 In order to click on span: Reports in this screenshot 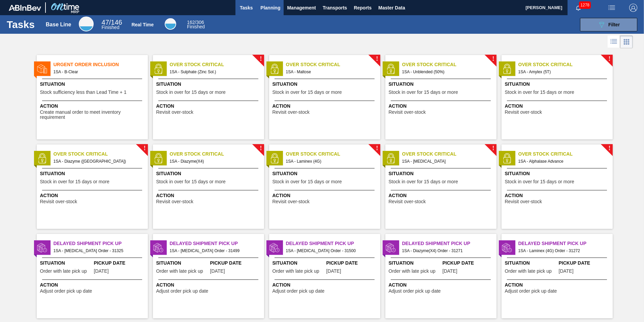, I will do `click(363, 8)`.